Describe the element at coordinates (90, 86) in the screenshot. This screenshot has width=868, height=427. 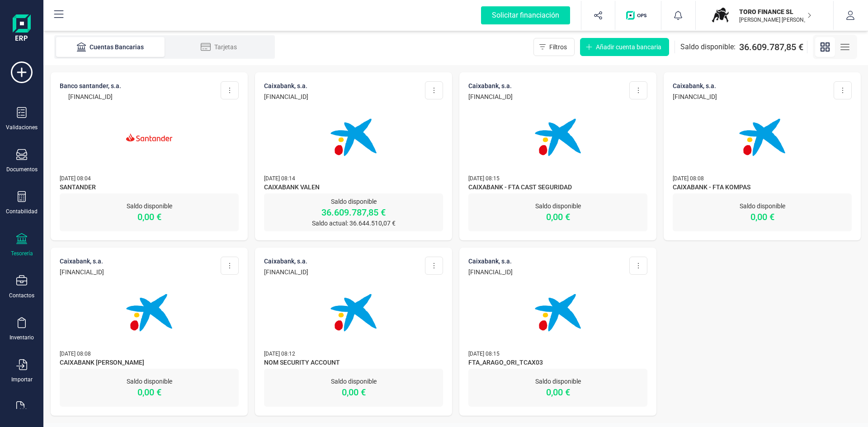
I see `p: BANCO SANTANDER, S.A.` at that location.